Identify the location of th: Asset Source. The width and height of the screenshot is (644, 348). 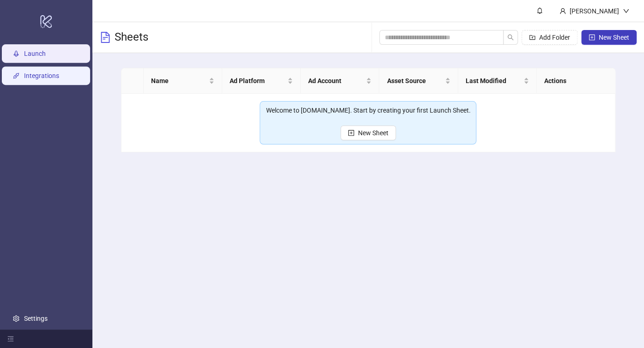
(419, 81).